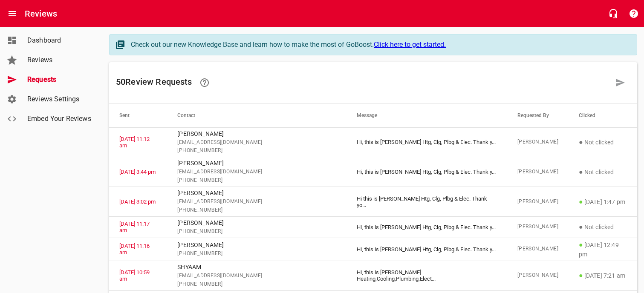 Image resolution: width=644 pixels, height=293 pixels. Describe the element at coordinates (60, 119) in the screenshot. I see `span: Embed Your Reviews` at that location.